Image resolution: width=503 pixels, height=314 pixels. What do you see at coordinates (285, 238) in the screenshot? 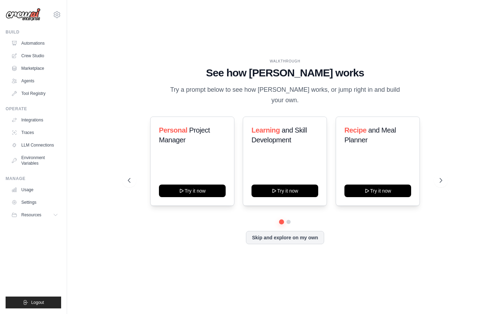
I see `button: Skip and explore on my own` at bounding box center [285, 238].